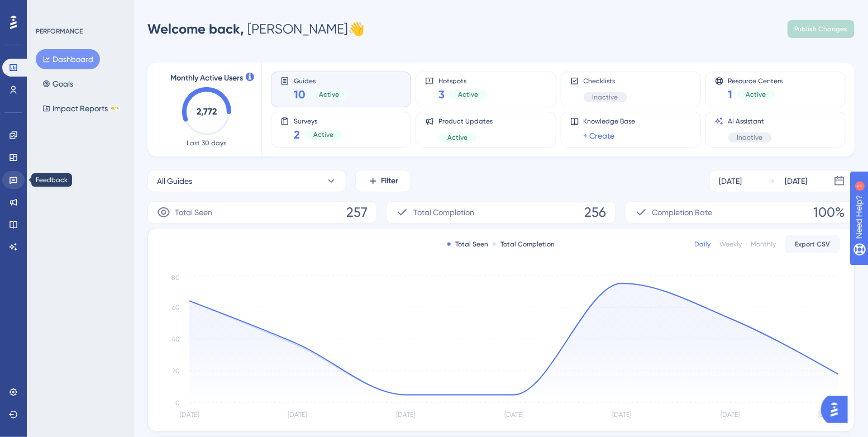 Image resolution: width=868 pixels, height=437 pixels. What do you see at coordinates (207, 143) in the screenshot?
I see `span: Last 30 days` at bounding box center [207, 143].